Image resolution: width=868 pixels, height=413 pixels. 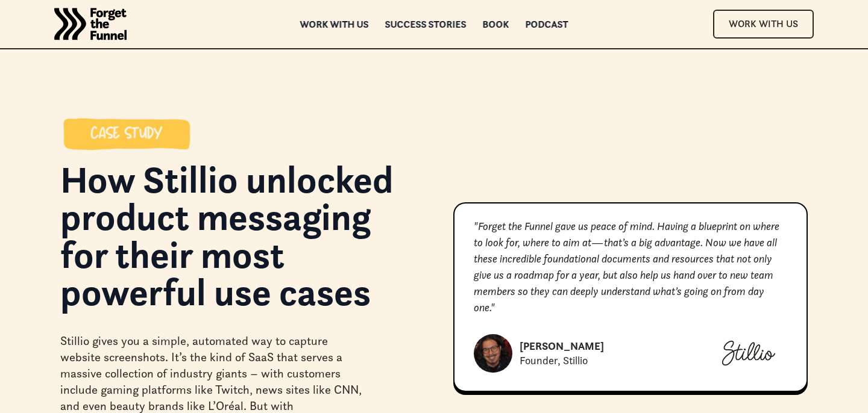 I want to click on h1: How Stillio unlocked product messaging for their most powerful use cases, so click(x=238, y=242).